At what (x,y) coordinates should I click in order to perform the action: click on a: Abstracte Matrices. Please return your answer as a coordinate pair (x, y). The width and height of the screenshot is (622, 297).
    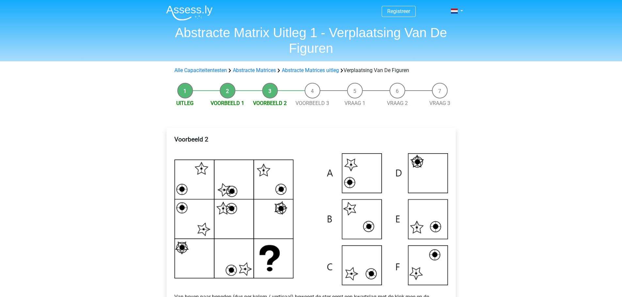
    Looking at the image, I should click on (254, 70).